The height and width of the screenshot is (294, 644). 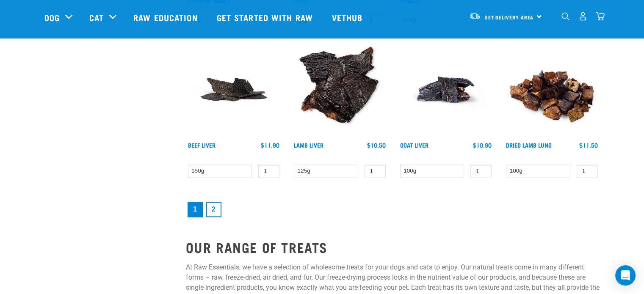 I want to click on img: Beef Liver, so click(x=234, y=90).